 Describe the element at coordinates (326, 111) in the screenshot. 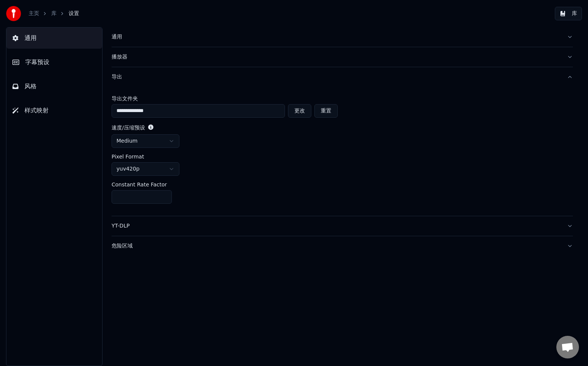

I see `button: 重置` at that location.